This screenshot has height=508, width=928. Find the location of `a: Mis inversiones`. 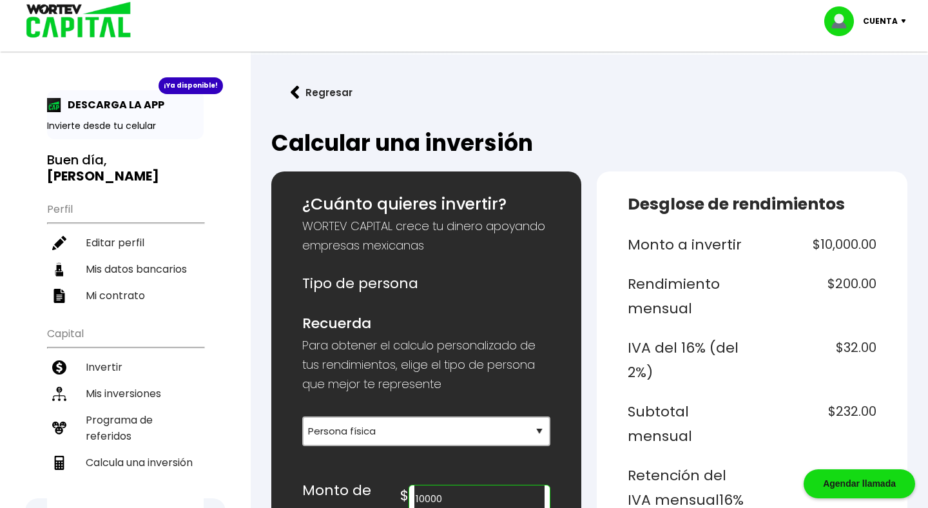

a: Mis inversiones is located at coordinates (125, 393).